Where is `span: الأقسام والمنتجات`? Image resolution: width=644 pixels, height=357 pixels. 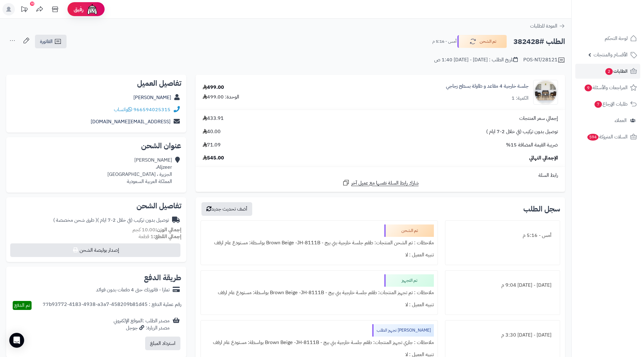 span: الأقسام والمنتجات is located at coordinates (610, 55).